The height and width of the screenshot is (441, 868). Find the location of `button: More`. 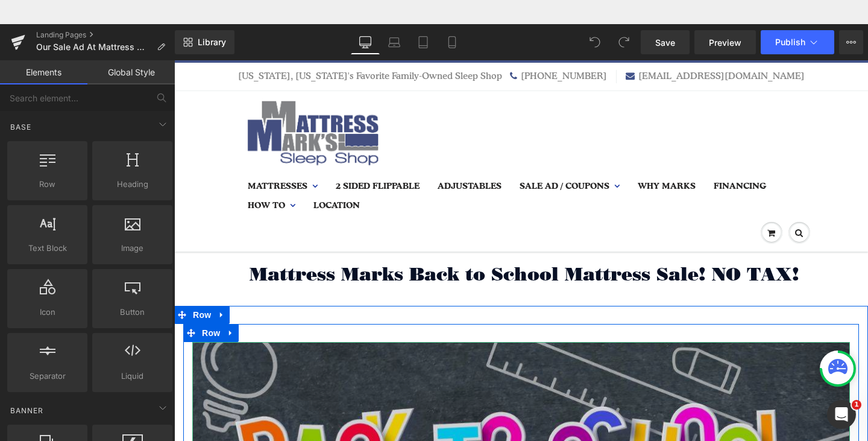

button: More is located at coordinates (852, 42).